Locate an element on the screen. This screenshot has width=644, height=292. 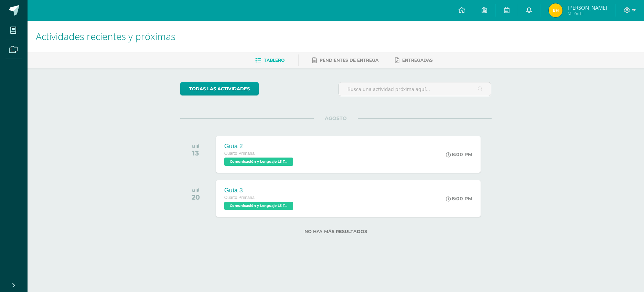
span: Pendientes de entrega is located at coordinates (349, 60).